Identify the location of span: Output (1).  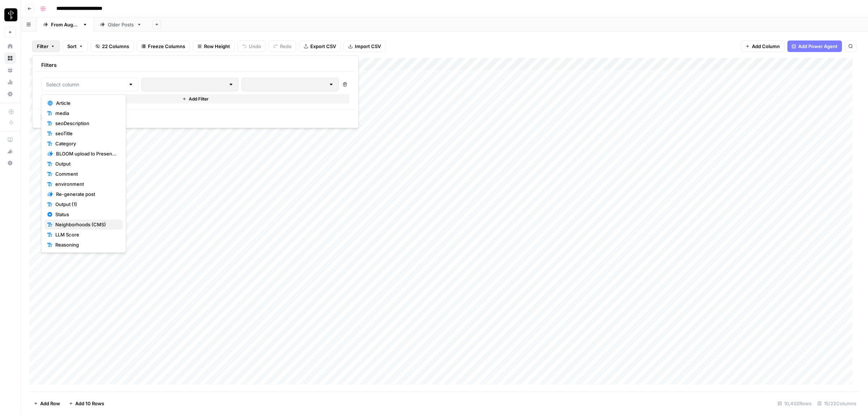
(86, 204).